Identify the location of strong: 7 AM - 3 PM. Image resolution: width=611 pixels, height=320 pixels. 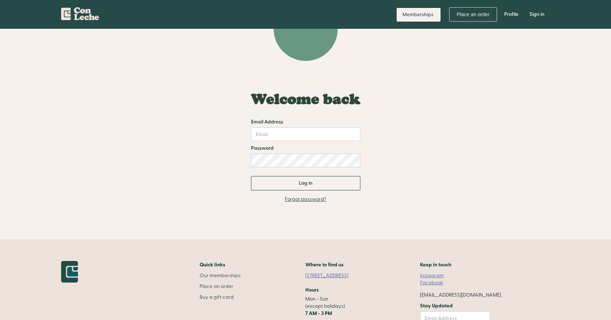
(319, 313).